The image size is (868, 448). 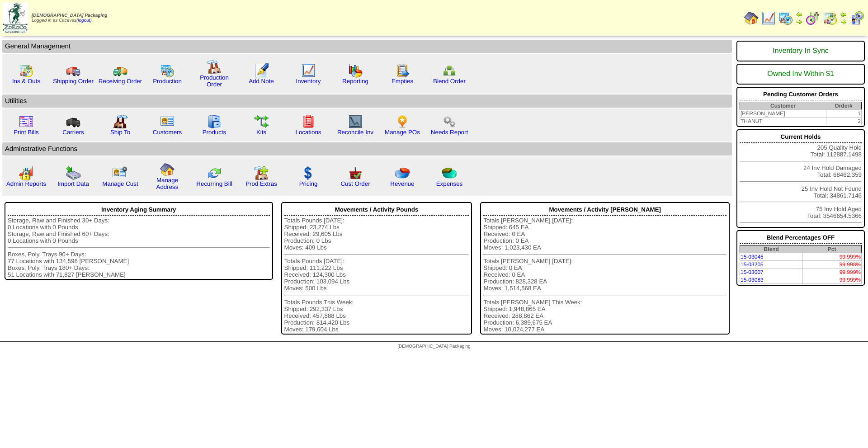 I want to click on img: truck2.gif, so click(x=120, y=71).